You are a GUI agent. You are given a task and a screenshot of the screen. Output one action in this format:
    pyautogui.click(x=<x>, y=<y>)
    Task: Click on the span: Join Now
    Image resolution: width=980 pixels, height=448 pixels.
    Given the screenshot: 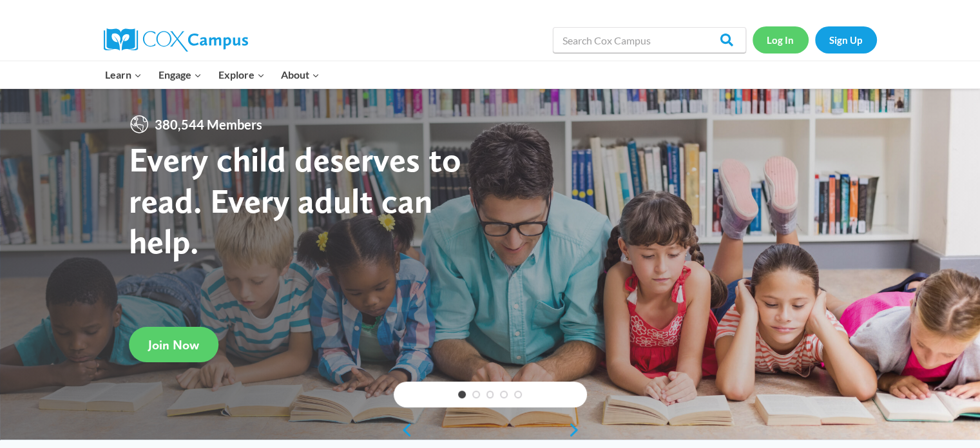 What is the action you would take?
    pyautogui.click(x=173, y=345)
    